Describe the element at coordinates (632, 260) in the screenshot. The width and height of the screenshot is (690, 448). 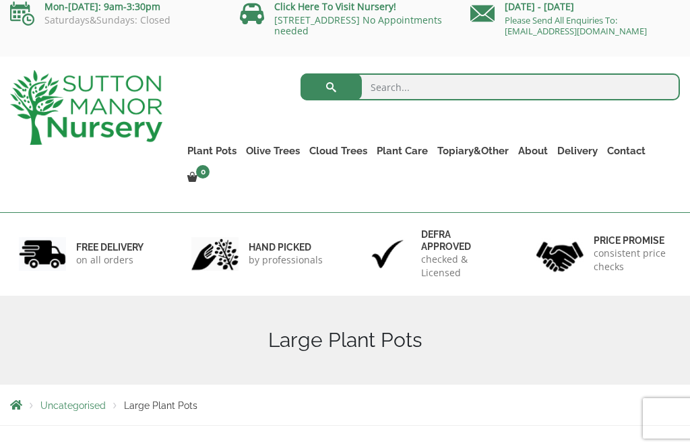
I see `p: consistent price checks` at that location.